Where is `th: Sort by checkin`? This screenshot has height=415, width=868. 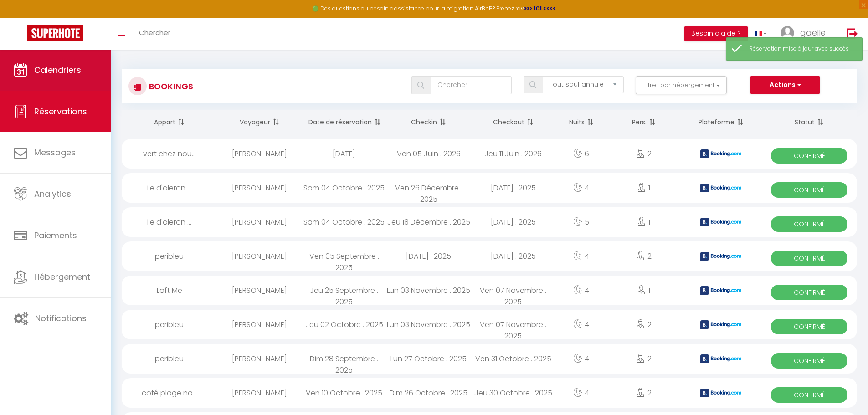
th: Sort by checkin is located at coordinates (429, 122).